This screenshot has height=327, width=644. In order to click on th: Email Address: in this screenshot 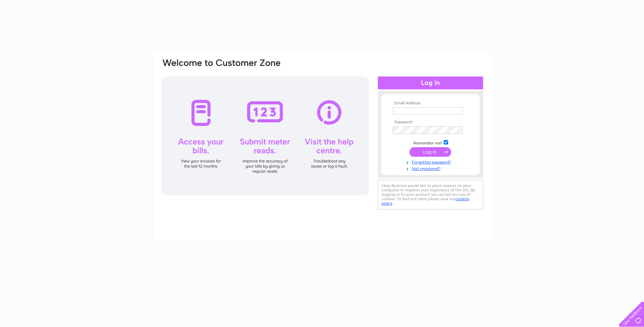, I will do `click(431, 103)`.